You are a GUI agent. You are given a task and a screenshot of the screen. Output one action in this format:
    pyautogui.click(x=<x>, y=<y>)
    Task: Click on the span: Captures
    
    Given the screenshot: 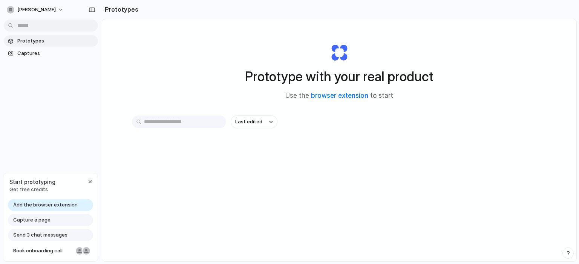 What is the action you would take?
    pyautogui.click(x=56, y=53)
    